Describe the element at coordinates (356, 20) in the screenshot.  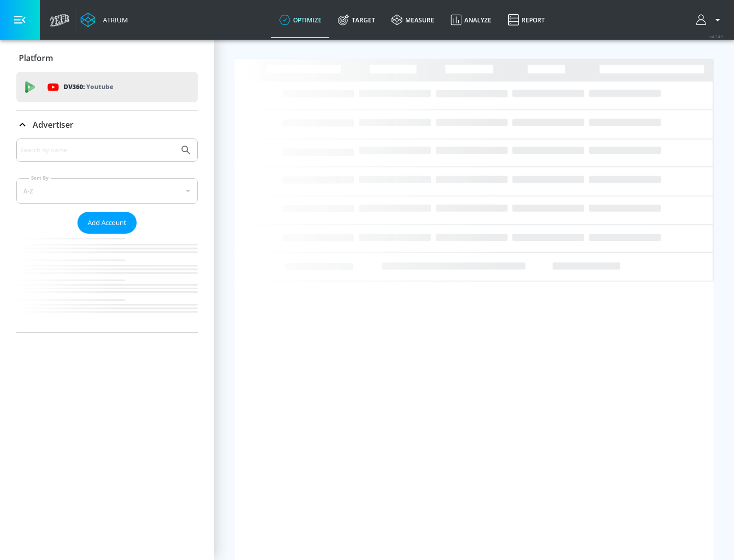
I see `a: Target` at that location.